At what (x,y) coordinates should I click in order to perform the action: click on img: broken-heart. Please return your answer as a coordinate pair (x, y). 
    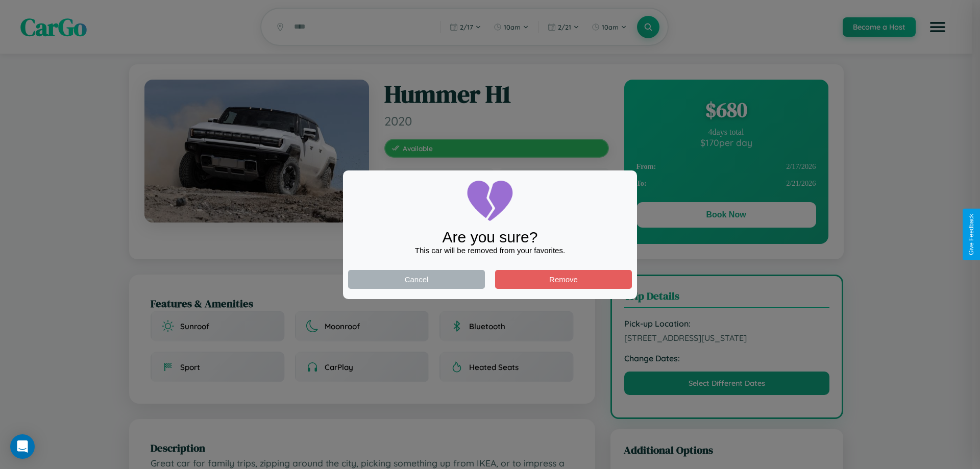
    Looking at the image, I should click on (490, 201).